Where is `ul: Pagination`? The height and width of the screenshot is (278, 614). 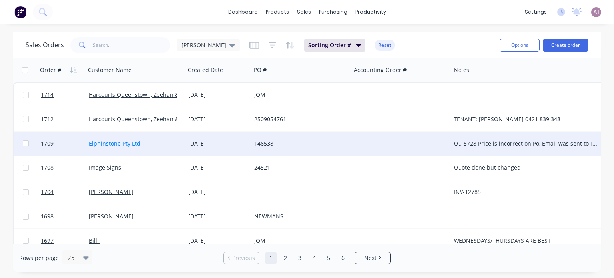
ul: Pagination is located at coordinates (307, 258).